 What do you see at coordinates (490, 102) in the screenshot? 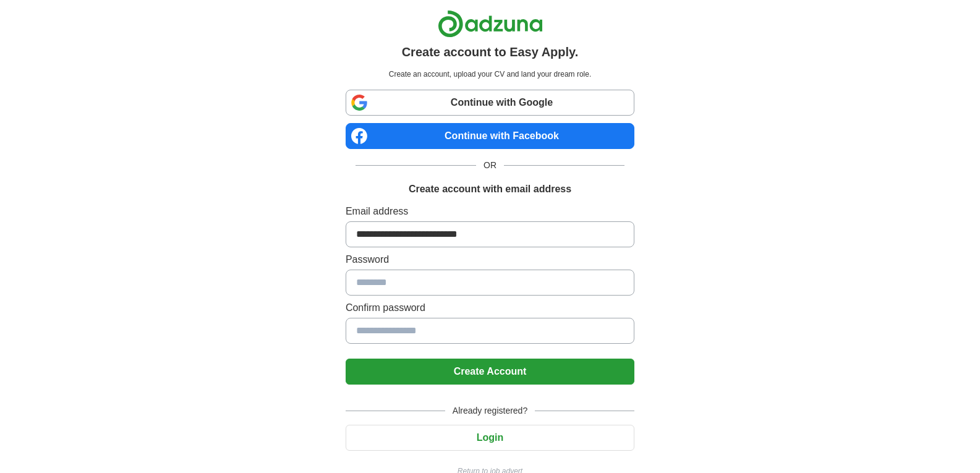
I see `a: Continue with Google` at bounding box center [490, 102].